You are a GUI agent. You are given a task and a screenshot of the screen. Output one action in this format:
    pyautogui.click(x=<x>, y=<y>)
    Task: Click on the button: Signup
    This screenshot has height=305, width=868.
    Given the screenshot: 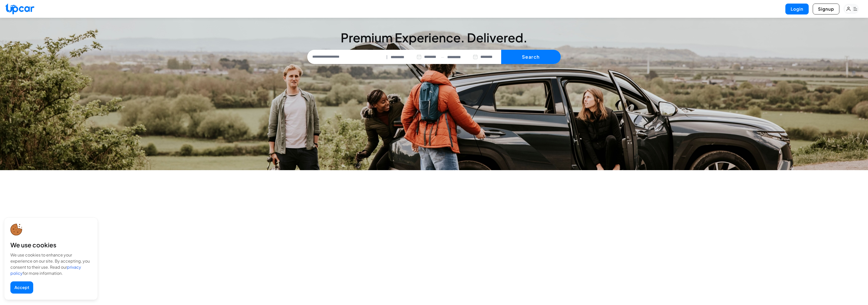 What is the action you would take?
    pyautogui.click(x=826, y=9)
    